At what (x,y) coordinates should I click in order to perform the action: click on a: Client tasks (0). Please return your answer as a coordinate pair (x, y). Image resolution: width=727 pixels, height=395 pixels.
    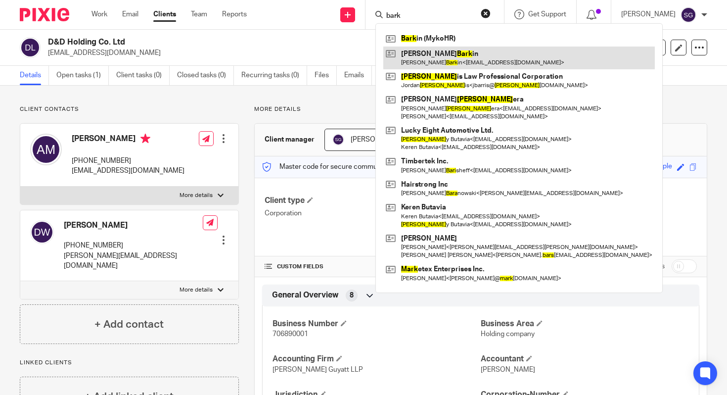
    Looking at the image, I should click on (143, 75).